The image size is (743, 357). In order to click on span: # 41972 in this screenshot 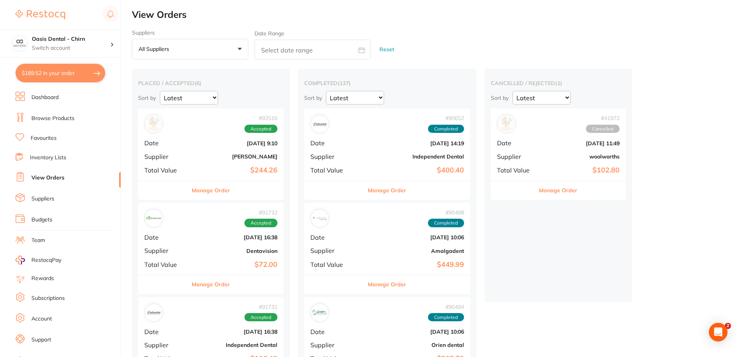, I will do `click(602, 118)`.